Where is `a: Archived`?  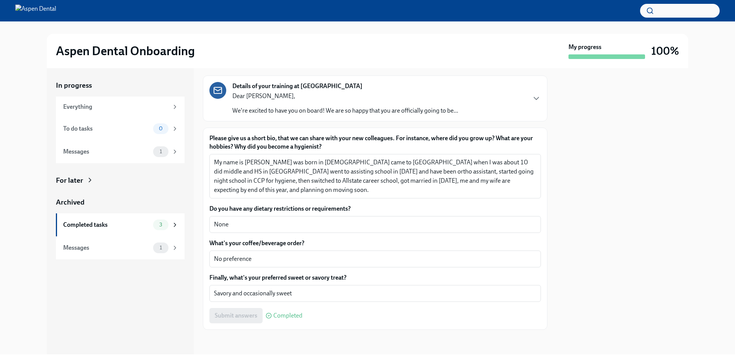 a: Archived is located at coordinates (120, 202).